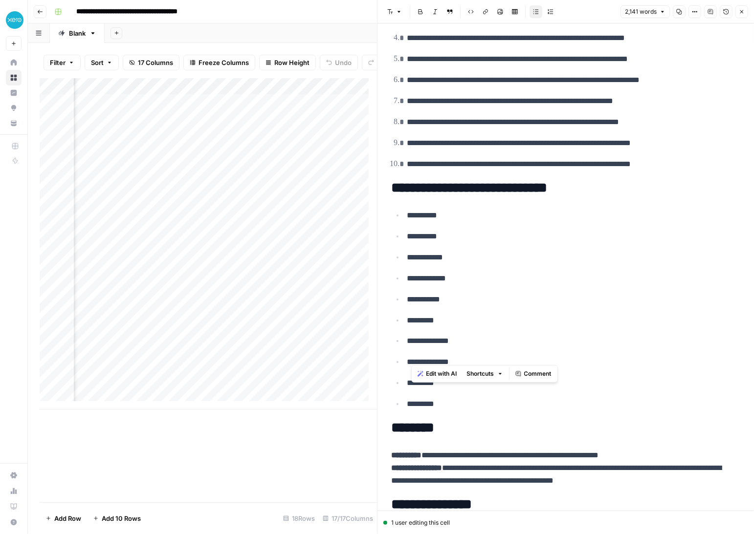 This screenshot has width=754, height=534. I want to click on a: Learning Hub, so click(14, 507).